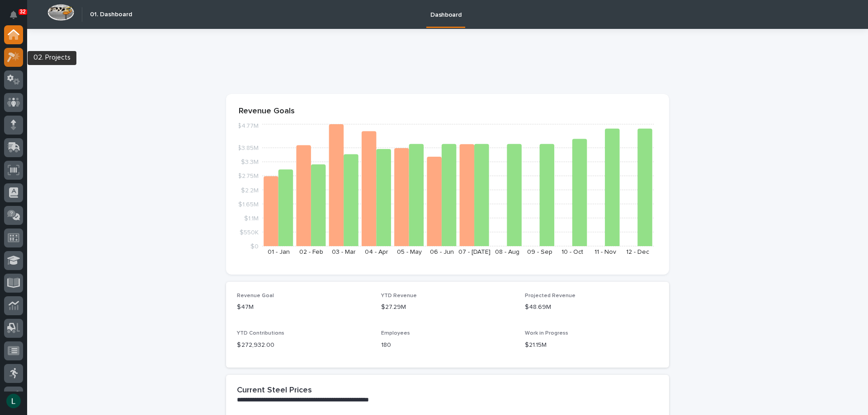 This screenshot has width=868, height=415. What do you see at coordinates (111, 15) in the screenshot?
I see `h2: 01. Dashboard` at bounding box center [111, 15].